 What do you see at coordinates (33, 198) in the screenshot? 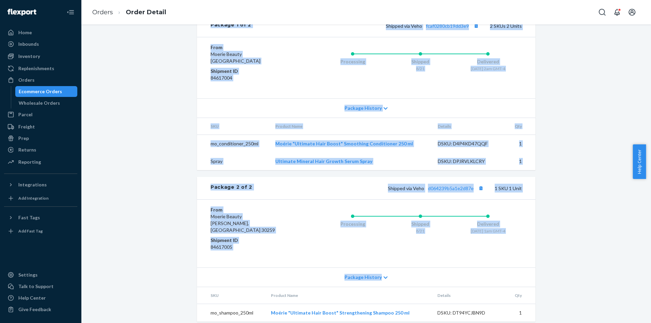
I see `div: Add Integration` at bounding box center [33, 198].